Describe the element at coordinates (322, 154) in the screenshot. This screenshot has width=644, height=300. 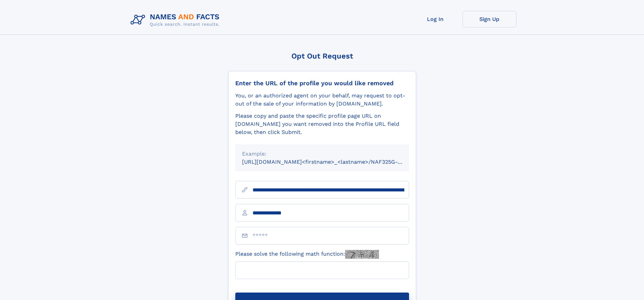
I see `div: Example:` at that location.